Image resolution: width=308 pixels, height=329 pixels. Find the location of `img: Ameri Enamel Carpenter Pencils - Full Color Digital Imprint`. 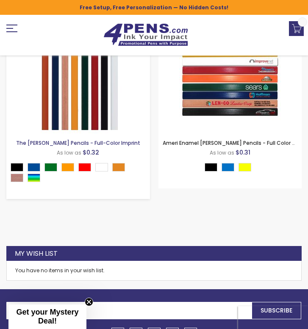

img: Ameri Enamel Carpenter Pencils - Full Color Digital Imprint is located at coordinates (230, 83).